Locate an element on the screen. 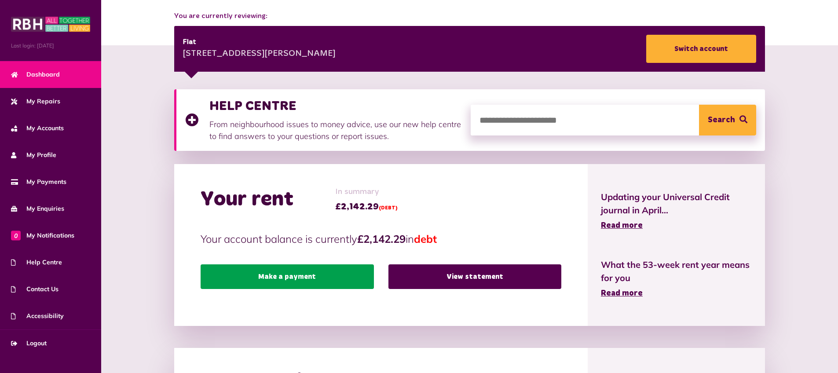  span: Accessibility is located at coordinates (37, 316).